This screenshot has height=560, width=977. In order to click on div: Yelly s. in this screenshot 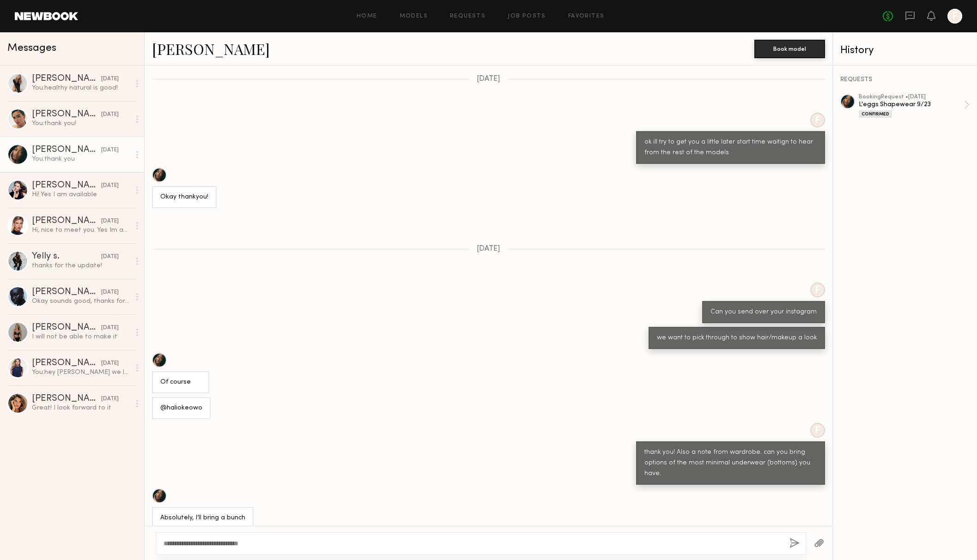, I will do `click(67, 257)`.